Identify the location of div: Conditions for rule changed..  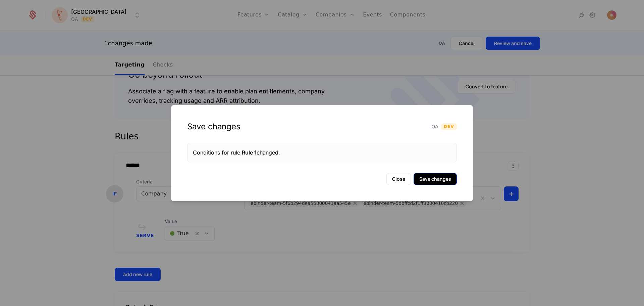
(322, 152).